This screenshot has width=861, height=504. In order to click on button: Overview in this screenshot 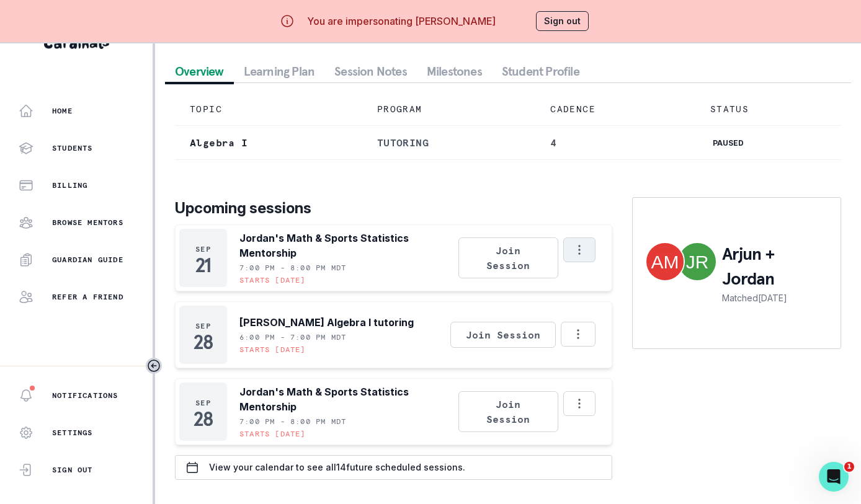, I will do `click(199, 72)`.